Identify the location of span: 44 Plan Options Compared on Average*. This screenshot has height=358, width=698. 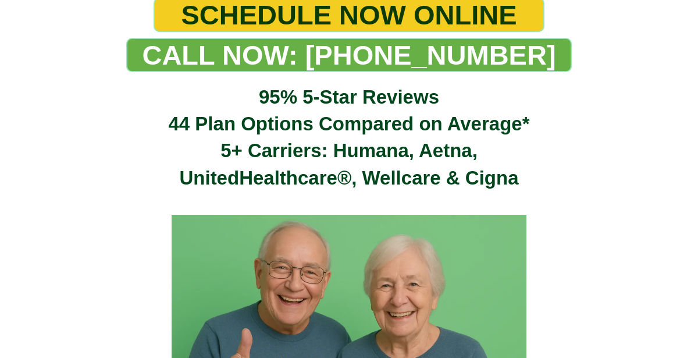
(348, 123).